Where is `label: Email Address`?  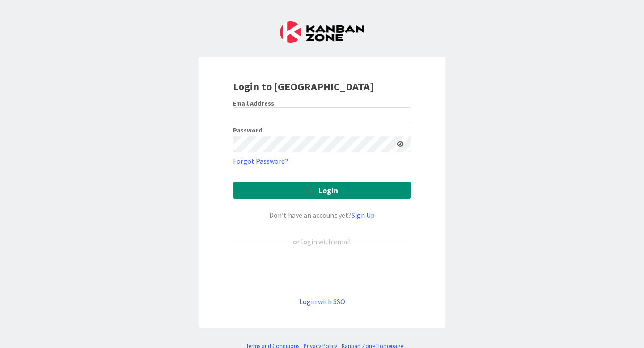 label: Email Address is located at coordinates (254, 103).